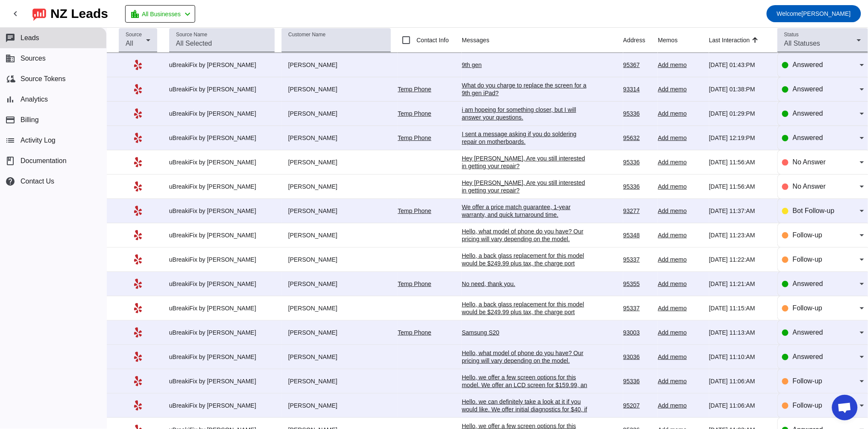  What do you see at coordinates (15, 14) in the screenshot?
I see `mat-icon: chevron_left` at bounding box center [15, 14].